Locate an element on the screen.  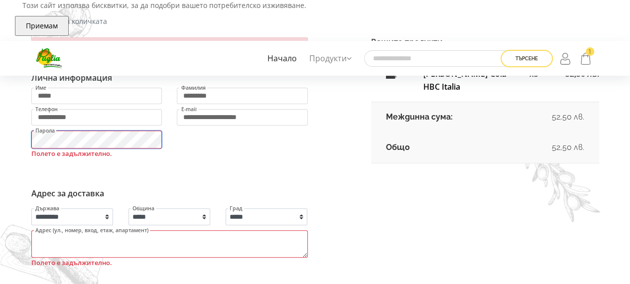
button: Търсене is located at coordinates (526, 58).